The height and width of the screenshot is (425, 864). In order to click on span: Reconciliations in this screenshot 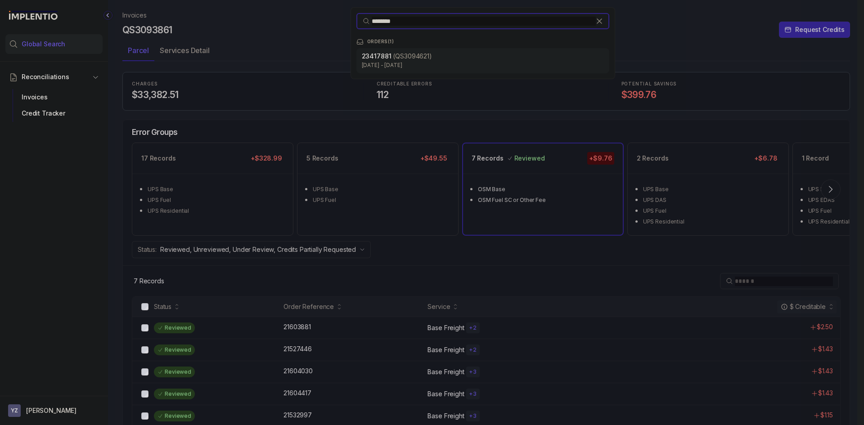, I will do `click(45, 77)`.